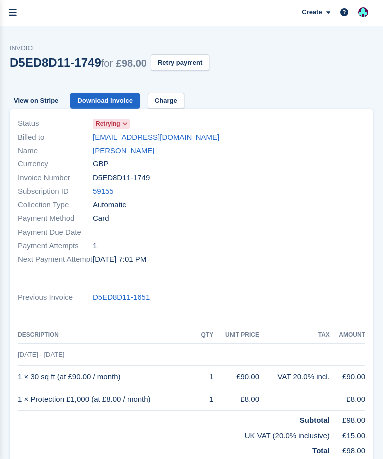 This screenshot has width=383, height=459. I want to click on a: Retrying, so click(111, 123).